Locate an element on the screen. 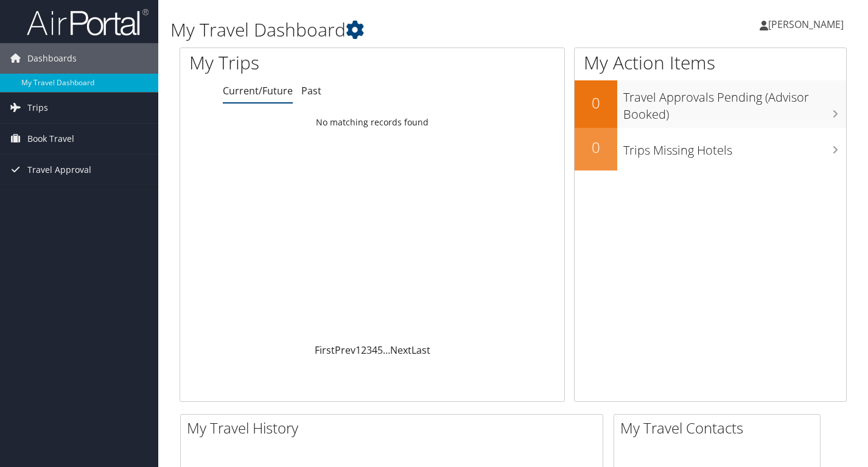  span: Dashboards is located at coordinates (52, 58).